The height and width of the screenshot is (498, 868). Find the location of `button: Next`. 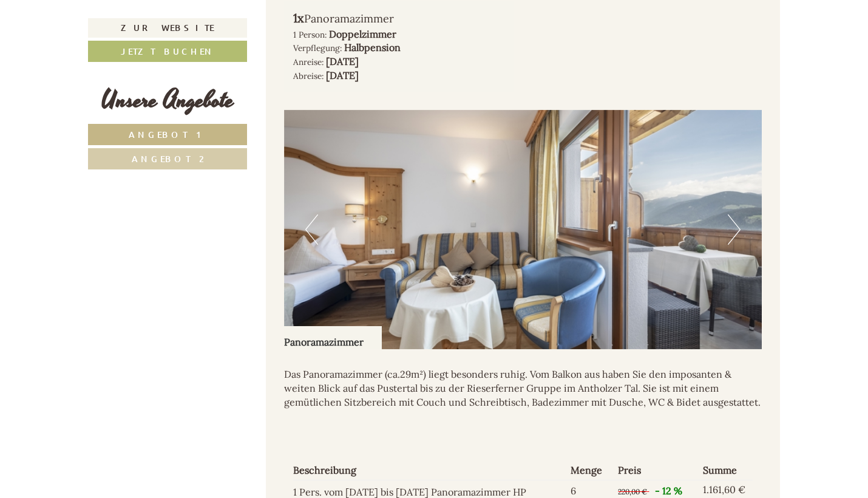

button: Next is located at coordinates (734, 230).